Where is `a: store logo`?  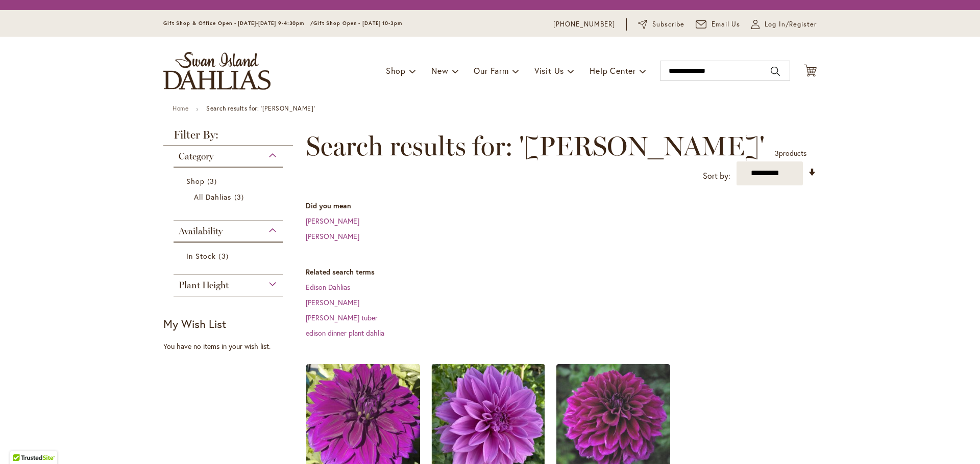 a: store logo is located at coordinates (217, 71).